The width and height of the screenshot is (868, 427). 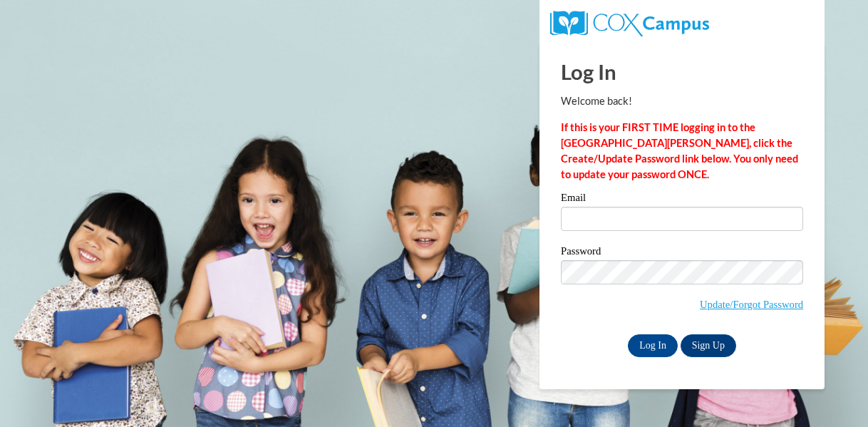 I want to click on p: Welcome back!, so click(x=682, y=101).